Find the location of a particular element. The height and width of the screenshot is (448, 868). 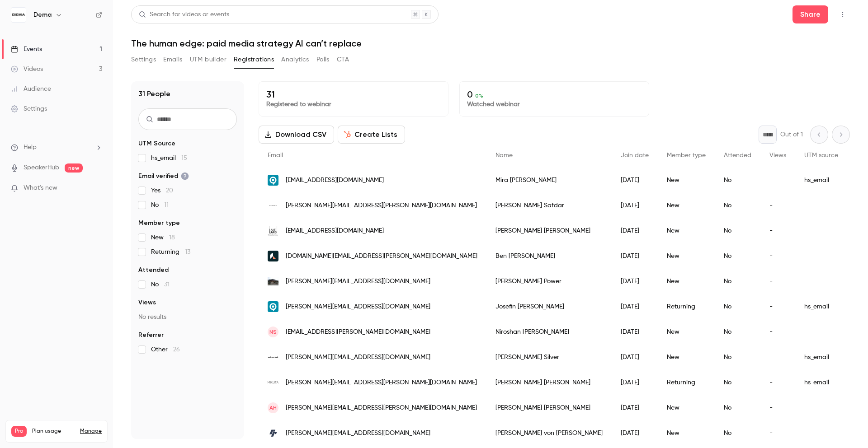

a: SpeakerHub is located at coordinates (41, 168).